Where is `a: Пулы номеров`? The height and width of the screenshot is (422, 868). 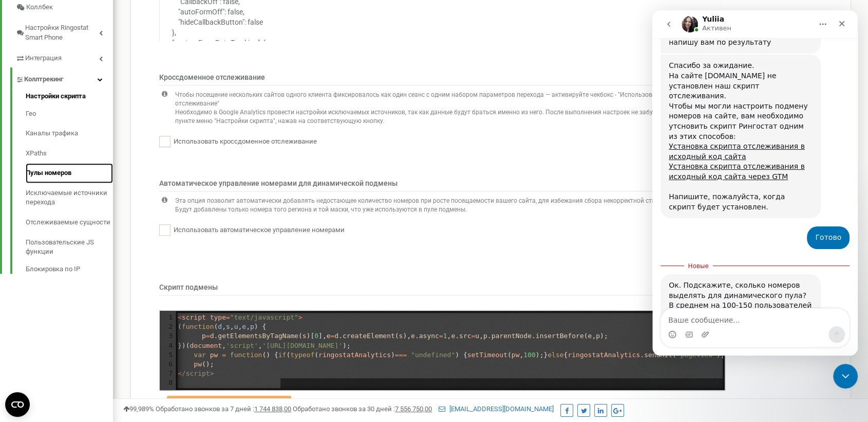
a: Пулы номеров is located at coordinates (70, 173).